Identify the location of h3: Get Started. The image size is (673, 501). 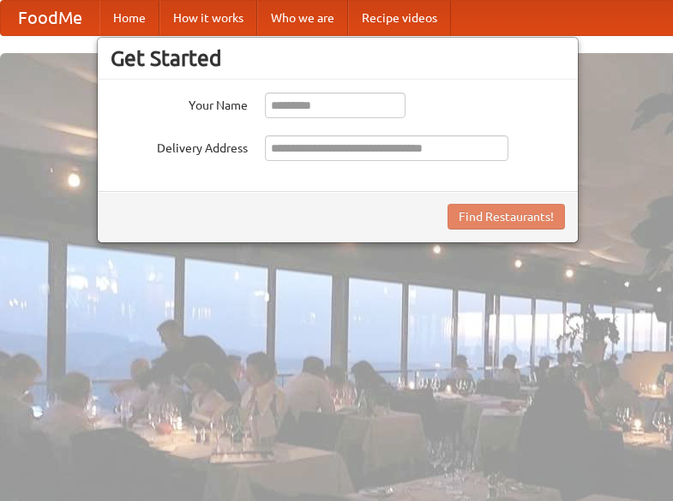
(338, 58).